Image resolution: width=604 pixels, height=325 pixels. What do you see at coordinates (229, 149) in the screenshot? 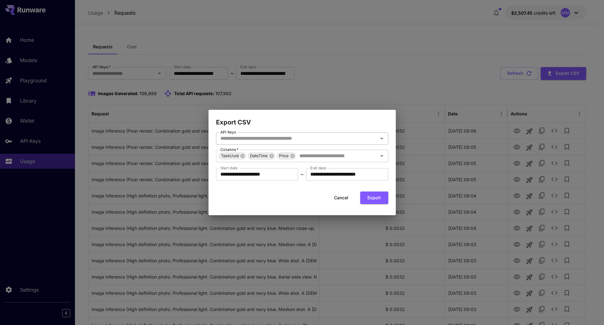
I see `label: Columns` at bounding box center [229, 149].